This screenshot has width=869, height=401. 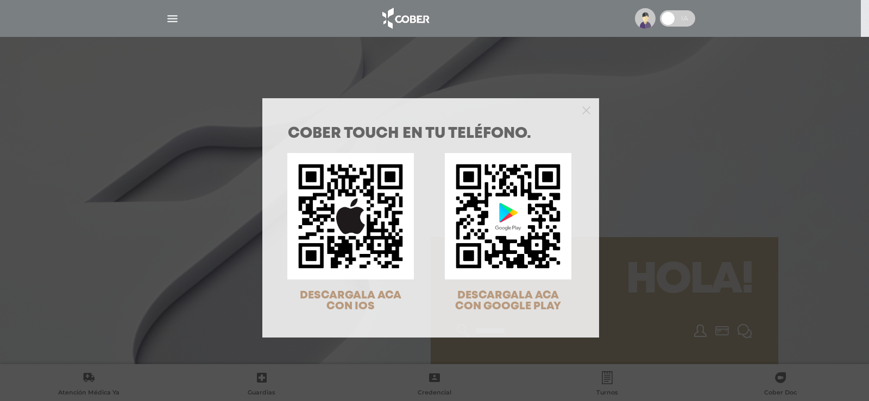 I want to click on button: Close, so click(x=586, y=110).